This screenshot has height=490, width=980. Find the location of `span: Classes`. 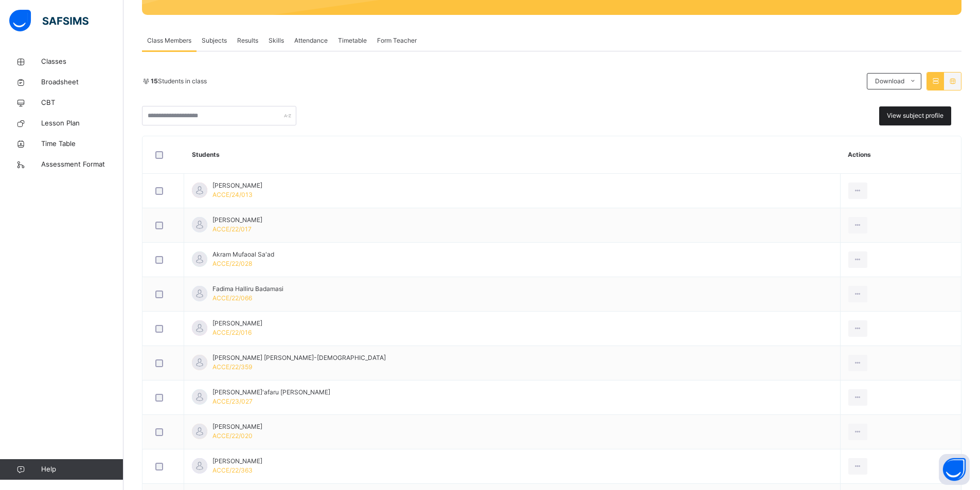

span: Classes is located at coordinates (82, 62).